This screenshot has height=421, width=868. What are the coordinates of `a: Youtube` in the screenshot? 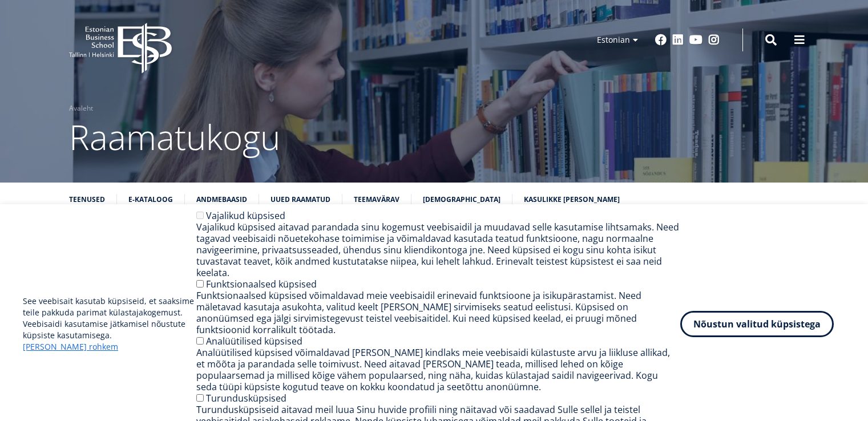 It's located at (695, 40).